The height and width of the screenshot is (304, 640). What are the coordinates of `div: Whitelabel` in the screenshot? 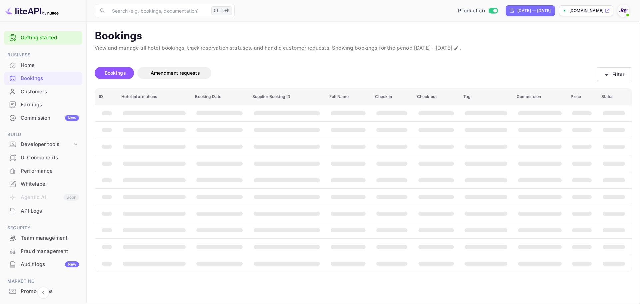 It's located at (50, 184).